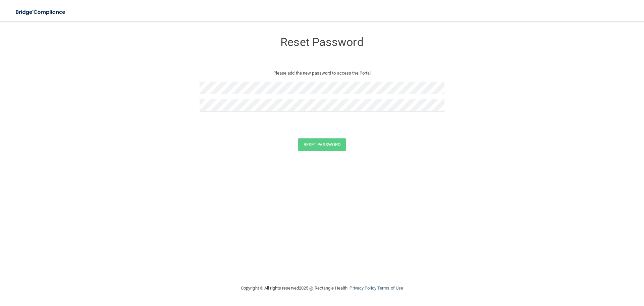  I want to click on button: Reset Password, so click(322, 144).